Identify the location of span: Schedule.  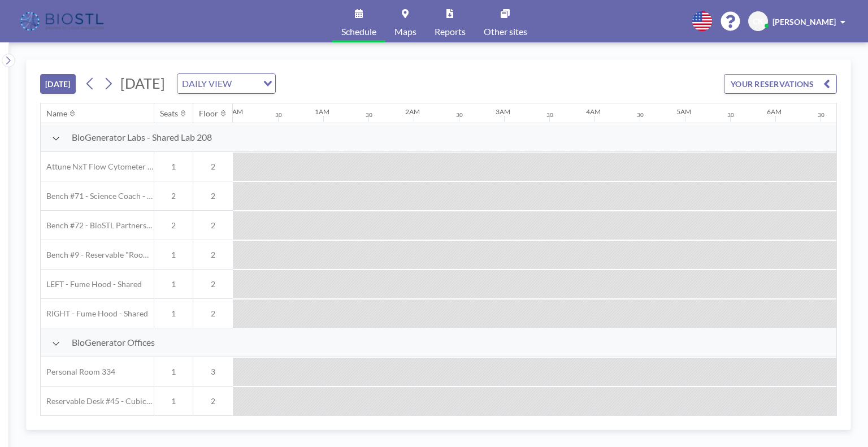
(359, 31).